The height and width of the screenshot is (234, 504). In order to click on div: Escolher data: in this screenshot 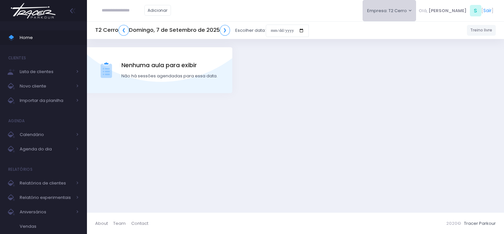, I will do `click(202, 31)`.